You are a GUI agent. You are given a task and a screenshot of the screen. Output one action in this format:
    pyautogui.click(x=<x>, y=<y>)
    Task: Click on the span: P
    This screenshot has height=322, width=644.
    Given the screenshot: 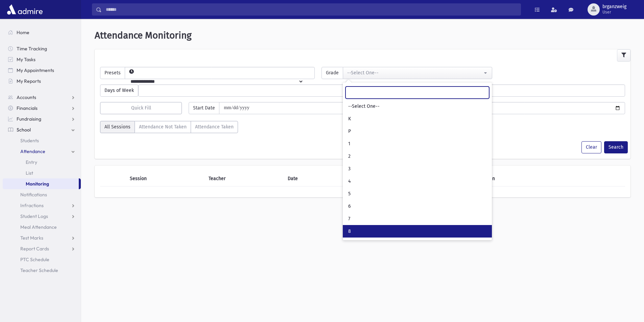 What is the action you would take?
    pyautogui.click(x=349, y=131)
    